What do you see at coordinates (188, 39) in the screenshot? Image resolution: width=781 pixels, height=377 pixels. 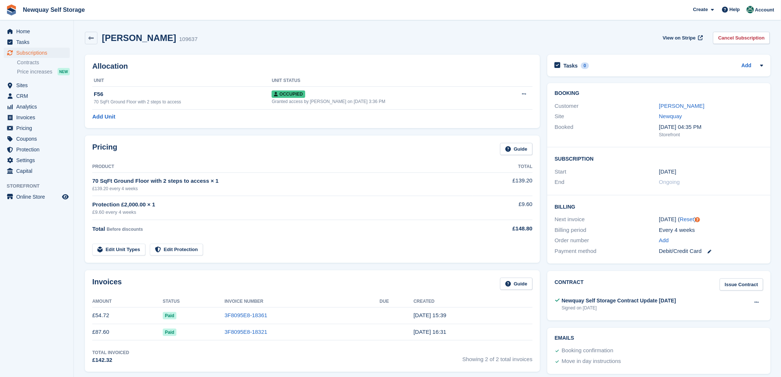 I see `div: 109637` at bounding box center [188, 39].